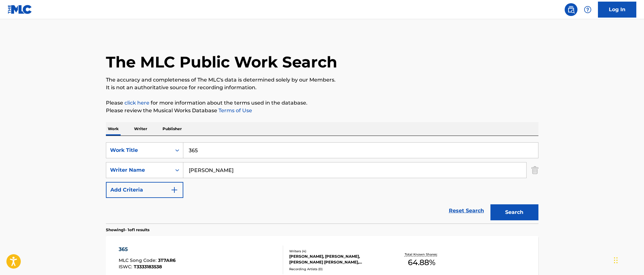  I want to click on img: MLC Logo, so click(20, 9).